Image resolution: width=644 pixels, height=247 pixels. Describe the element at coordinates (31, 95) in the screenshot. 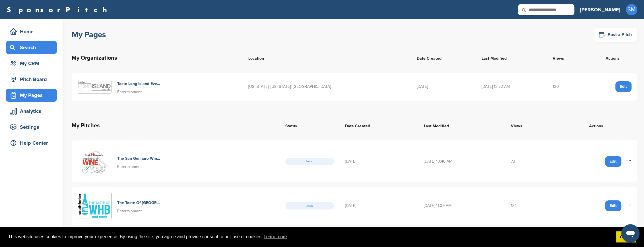

I see `a: My Pages` at that location.